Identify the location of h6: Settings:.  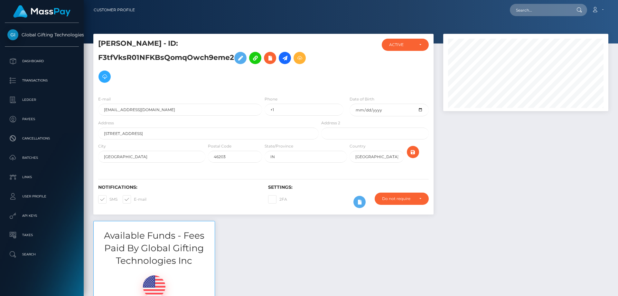
(348, 187).